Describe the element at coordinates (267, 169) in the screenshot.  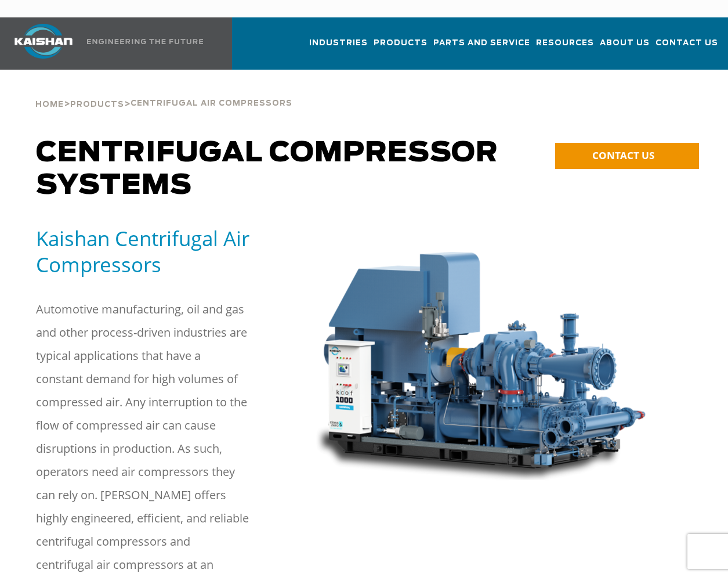
I see `span: Centrifugal Compressor Systems` at that location.